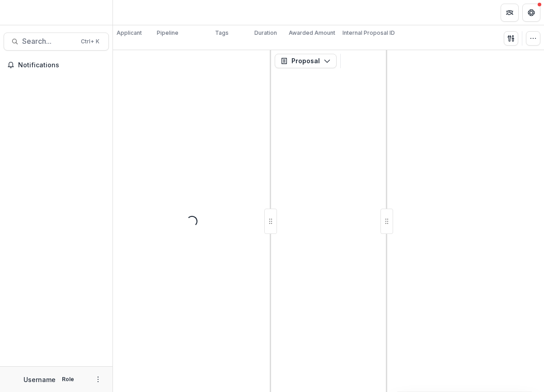 This screenshot has width=544, height=392. I want to click on p: Tags, so click(222, 33).